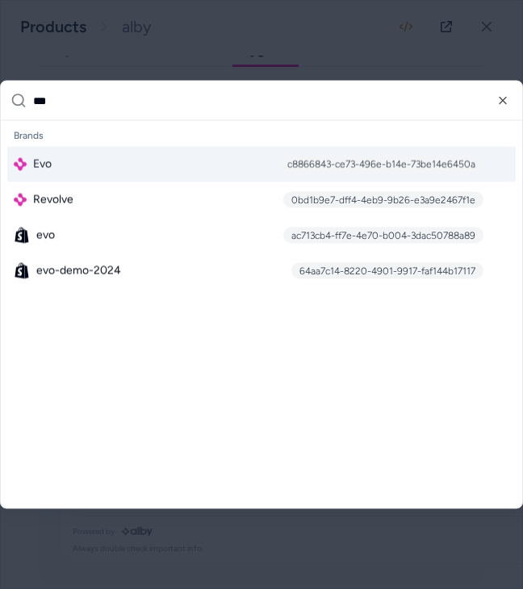 The width and height of the screenshot is (523, 589). What do you see at coordinates (262, 136) in the screenshot?
I see `div: Brands` at bounding box center [262, 136].